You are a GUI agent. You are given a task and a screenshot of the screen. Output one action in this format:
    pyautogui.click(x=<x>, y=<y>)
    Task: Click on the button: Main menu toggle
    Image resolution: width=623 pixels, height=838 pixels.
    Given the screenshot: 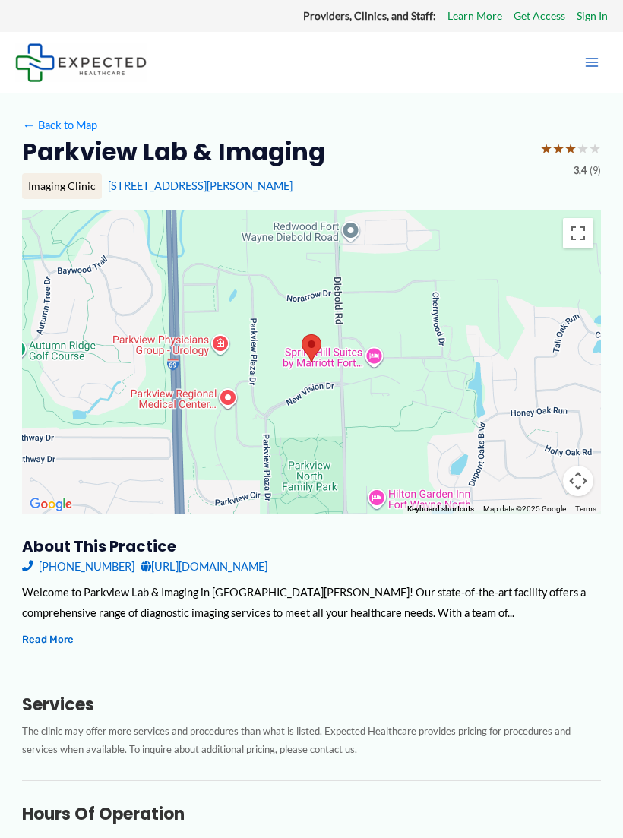 What is the action you would take?
    pyautogui.click(x=592, y=62)
    